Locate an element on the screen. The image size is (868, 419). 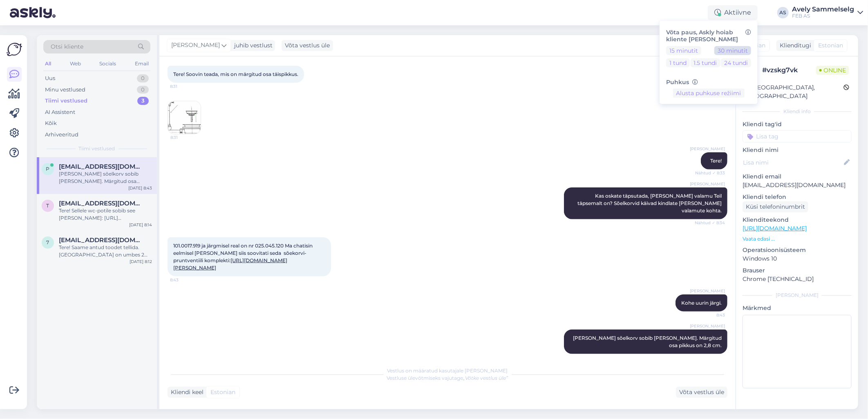
div: Aktiivne is located at coordinates (733, 13).